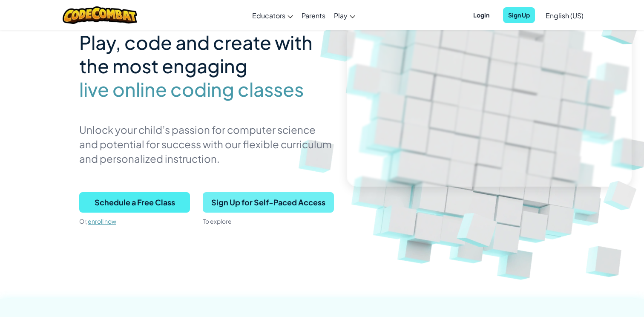  What do you see at coordinates (100, 15) in the screenshot?
I see `a: CodeCombat logo` at bounding box center [100, 15].